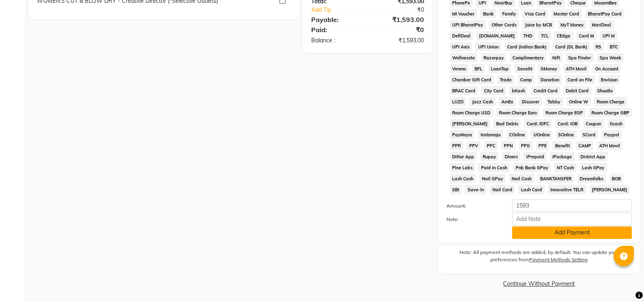 This screenshot has height=302, width=644. What do you see at coordinates (556, 57) in the screenshot?
I see `span: Nift` at bounding box center [556, 57].